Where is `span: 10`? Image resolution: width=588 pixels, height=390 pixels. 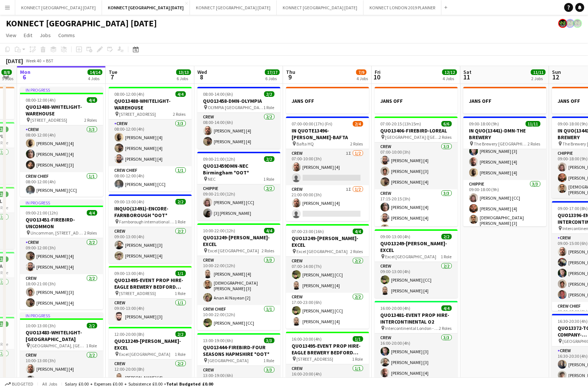 span: 10 is located at coordinates (377, 77).